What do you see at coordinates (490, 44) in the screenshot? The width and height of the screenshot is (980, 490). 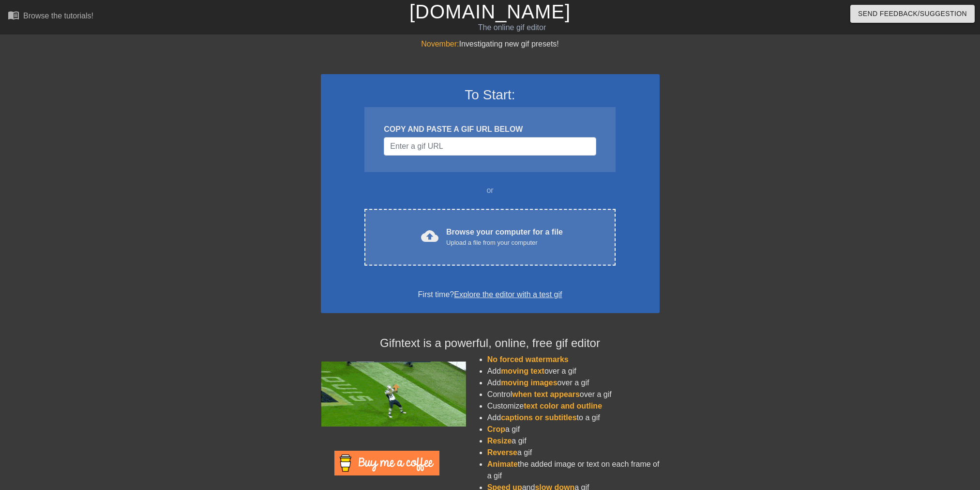 I see `div: Investigating new gif presets!` at bounding box center [490, 44].